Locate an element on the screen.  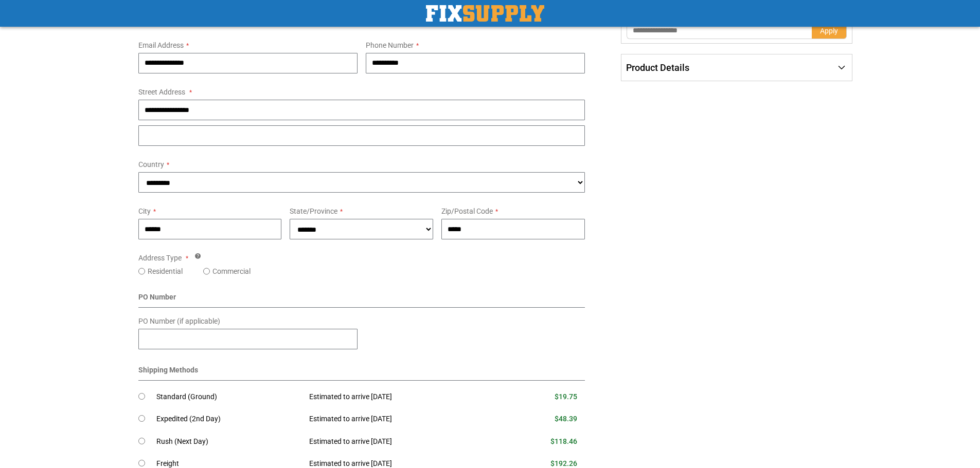
span: Zip/Postal Code is located at coordinates (468, 212).